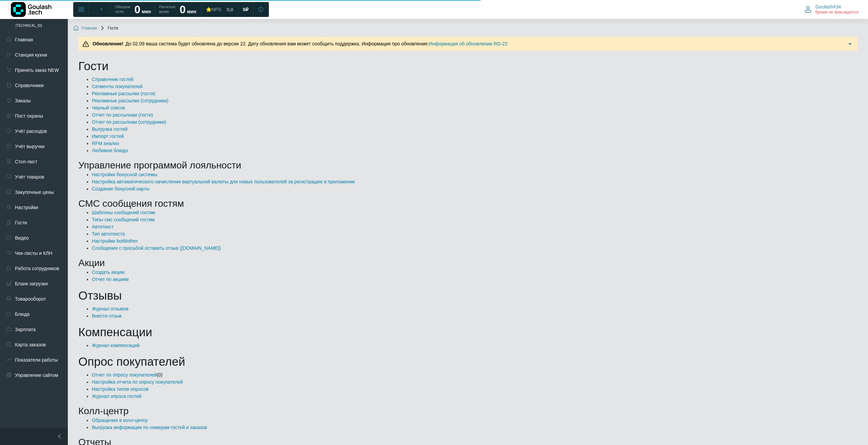 Image resolution: width=868 pixels, height=445 pixels. Describe the element at coordinates (167, 10) in the screenshot. I see `span: Расчетное время` at that location.